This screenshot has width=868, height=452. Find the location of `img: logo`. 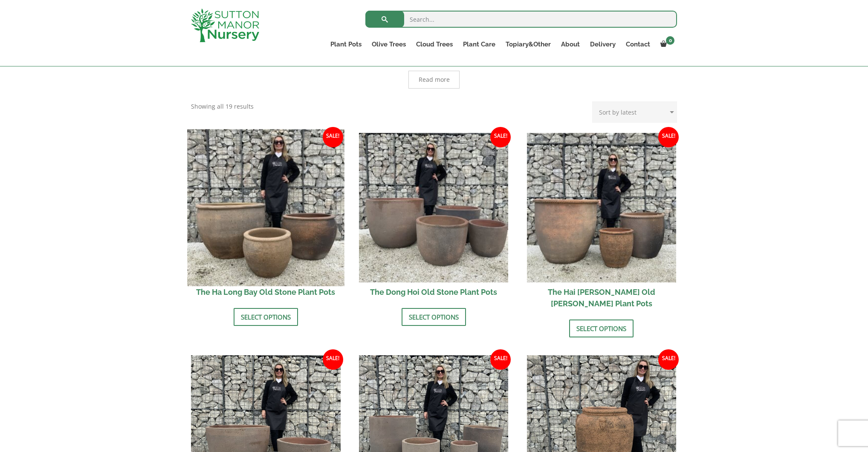

img: logo is located at coordinates (225, 25).